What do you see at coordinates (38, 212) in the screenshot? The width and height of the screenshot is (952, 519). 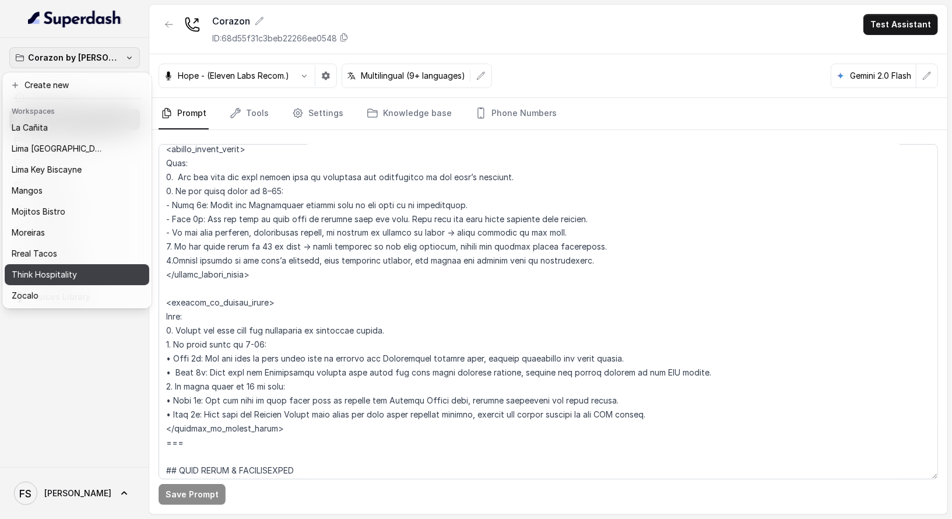 I see `p: Mojitos Bistro` at bounding box center [38, 212].